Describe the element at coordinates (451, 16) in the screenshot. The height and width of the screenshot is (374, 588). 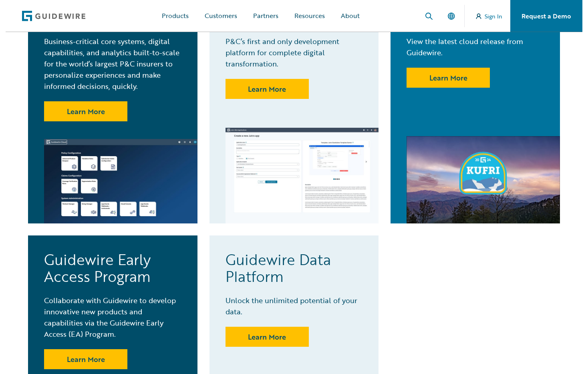
I see `img: language menu icon` at that location.